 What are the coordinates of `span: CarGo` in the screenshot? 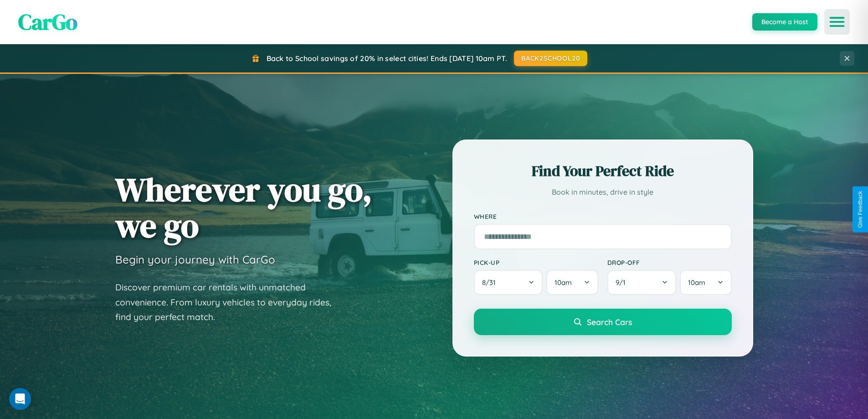 It's located at (48, 22).